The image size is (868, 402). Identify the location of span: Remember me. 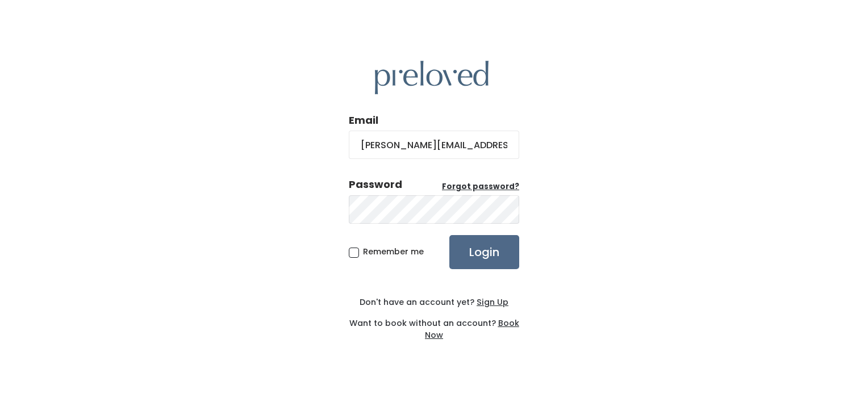
(393, 251).